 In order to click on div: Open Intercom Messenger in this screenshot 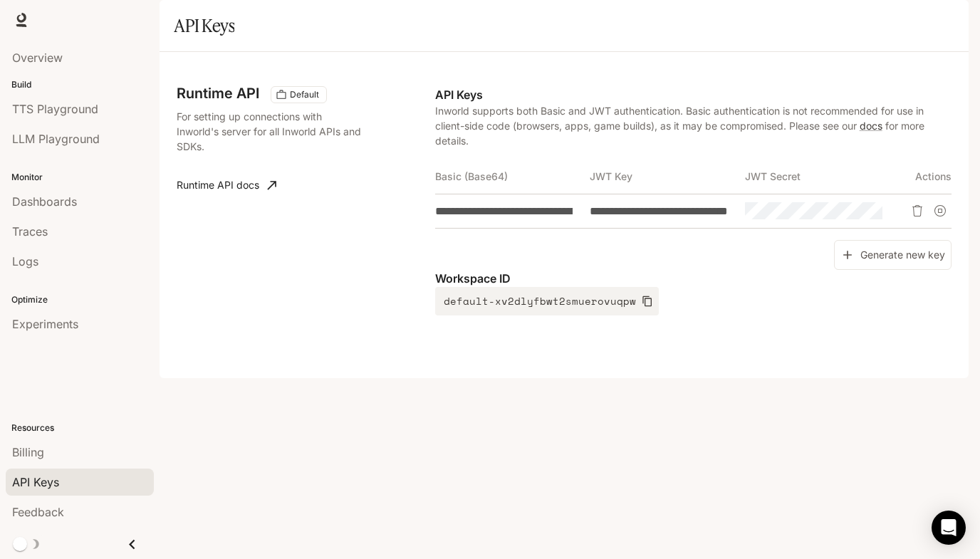, I will do `click(948, 528)`.